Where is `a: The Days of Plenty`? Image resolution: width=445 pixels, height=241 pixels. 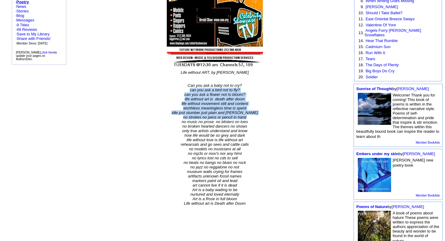 a: The Days of Plenty is located at coordinates (382, 65).